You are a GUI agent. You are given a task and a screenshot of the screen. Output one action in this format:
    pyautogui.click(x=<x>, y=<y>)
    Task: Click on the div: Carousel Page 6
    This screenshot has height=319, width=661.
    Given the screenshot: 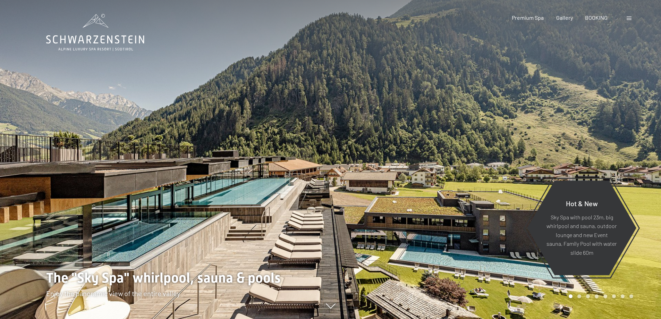 What is the action you would take?
    pyautogui.click(x=614, y=296)
    